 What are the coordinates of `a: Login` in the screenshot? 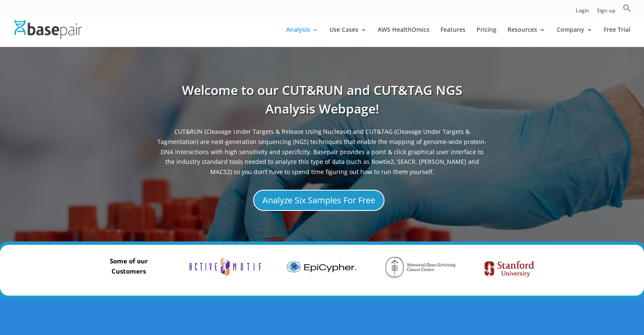 It's located at (582, 12).